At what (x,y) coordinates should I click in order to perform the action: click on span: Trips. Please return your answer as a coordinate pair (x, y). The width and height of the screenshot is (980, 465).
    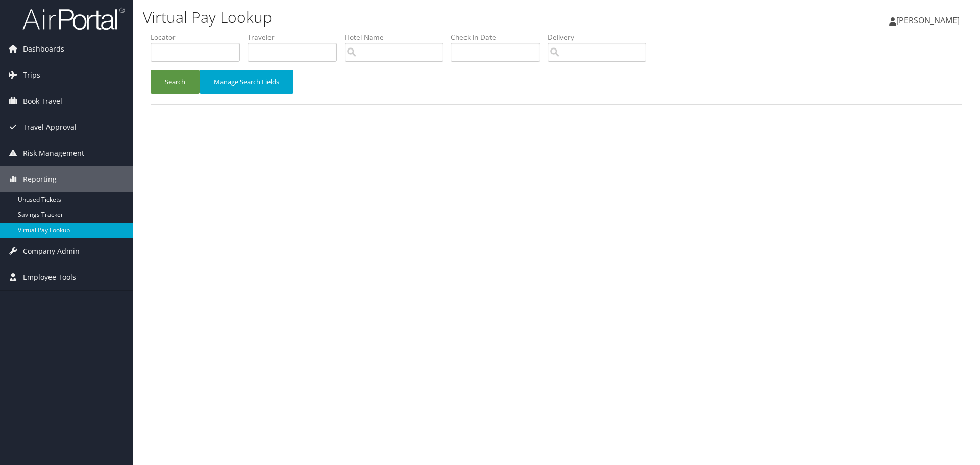
    Looking at the image, I should click on (32, 75).